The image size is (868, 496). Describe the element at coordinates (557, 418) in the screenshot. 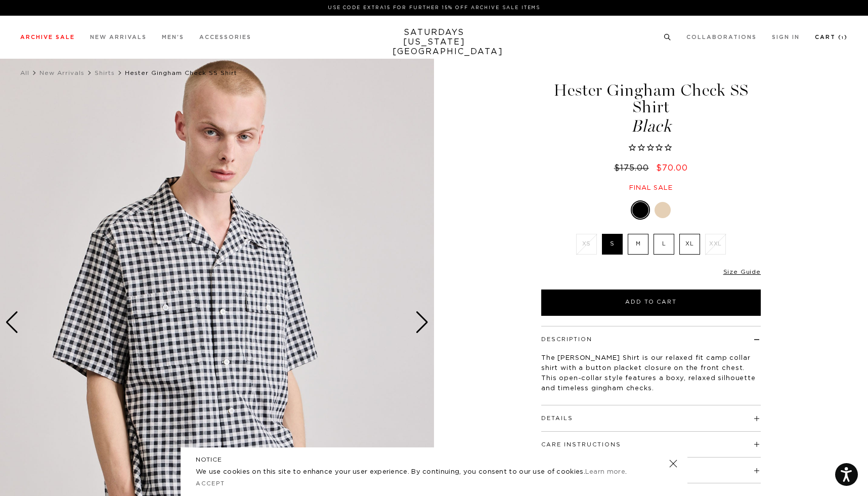

I see `button: Details` at that location.